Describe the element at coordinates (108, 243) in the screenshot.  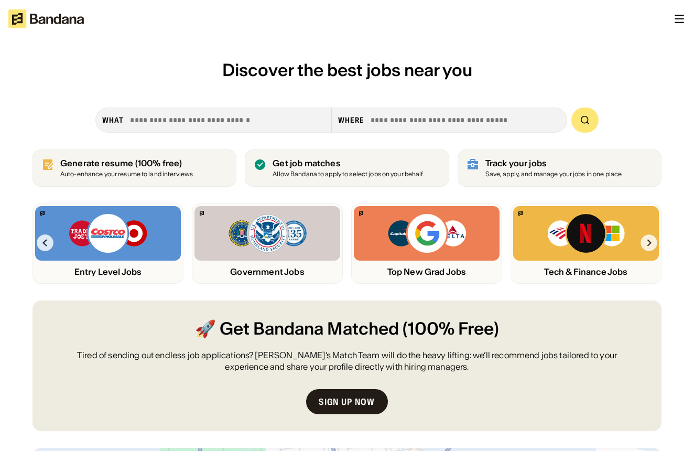
I see `a: Bandana logoTrader Joe’s, Costco, Target logosEntry Level Jobs` at that location.